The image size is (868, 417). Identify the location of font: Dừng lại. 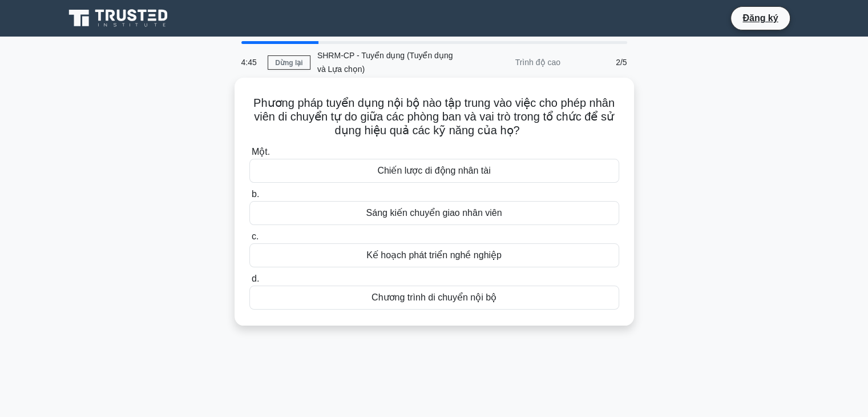
(288, 63).